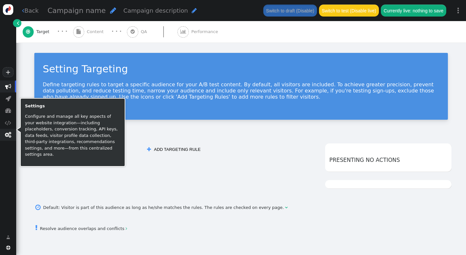 The height and width of the screenshot is (255, 466). Describe the element at coordinates (73, 135) in the screenshot. I see `p: Configure and manage all key aspects of your website integration—including placeholders, conversi...` at that location.